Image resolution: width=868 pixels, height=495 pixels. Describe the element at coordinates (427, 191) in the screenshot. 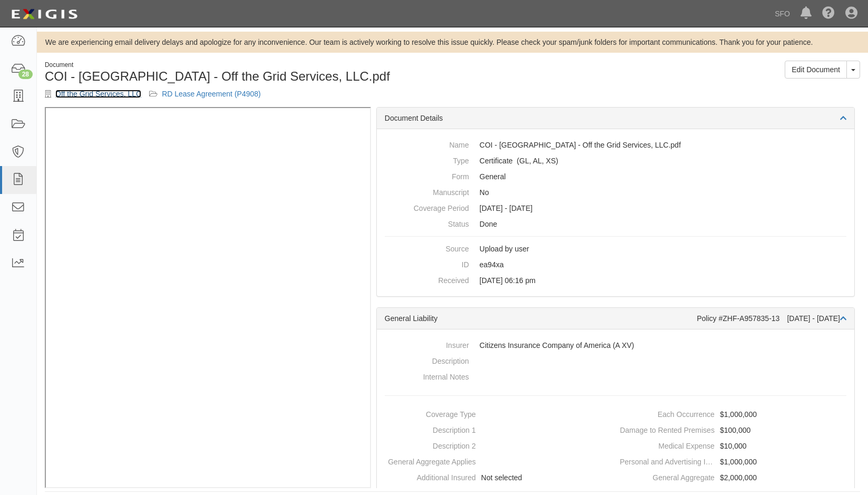

I see `dt: Manuscript` at that location.